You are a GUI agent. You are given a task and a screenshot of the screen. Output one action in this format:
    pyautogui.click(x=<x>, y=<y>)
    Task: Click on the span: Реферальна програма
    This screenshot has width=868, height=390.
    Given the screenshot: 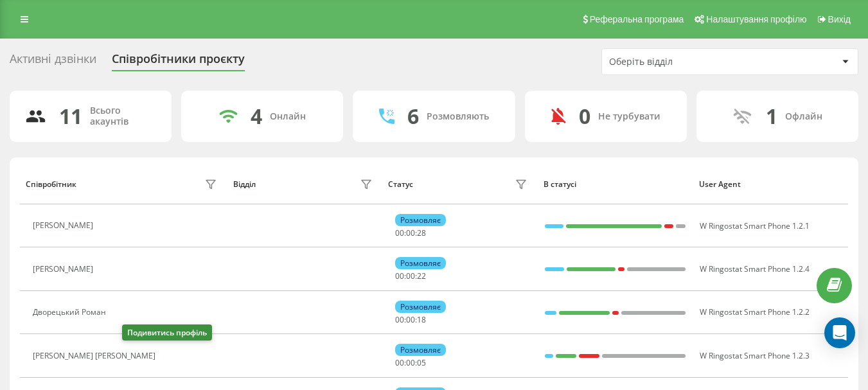 What is the action you would take?
    pyautogui.click(x=637, y=19)
    